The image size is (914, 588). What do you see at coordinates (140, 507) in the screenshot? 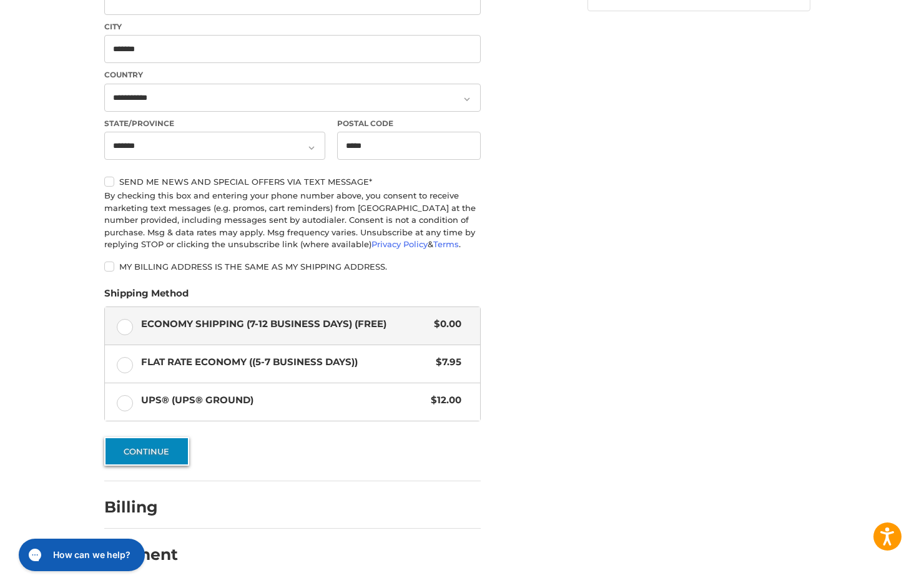
I see `h2: Billing` at bounding box center [140, 507].